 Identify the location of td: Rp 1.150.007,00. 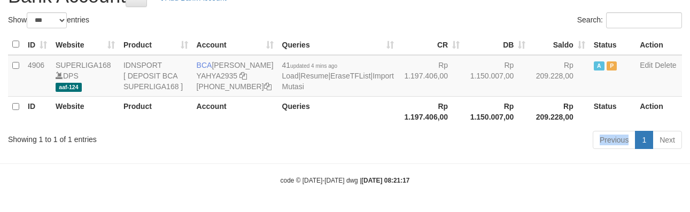
(497, 76).